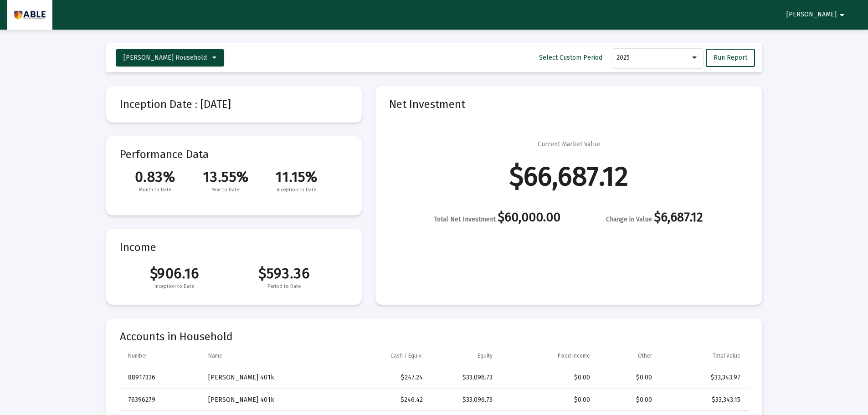  Describe the element at coordinates (381, 400) in the screenshot. I see `div: $246.42` at that location.